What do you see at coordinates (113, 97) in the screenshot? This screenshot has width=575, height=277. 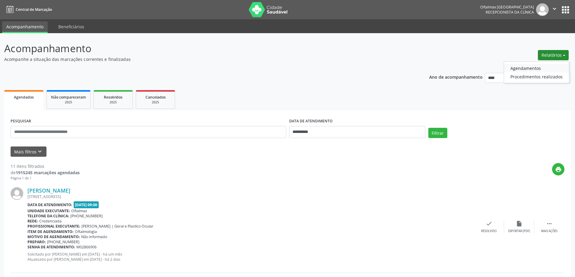 I see `span: Resolvidos` at bounding box center [113, 97].